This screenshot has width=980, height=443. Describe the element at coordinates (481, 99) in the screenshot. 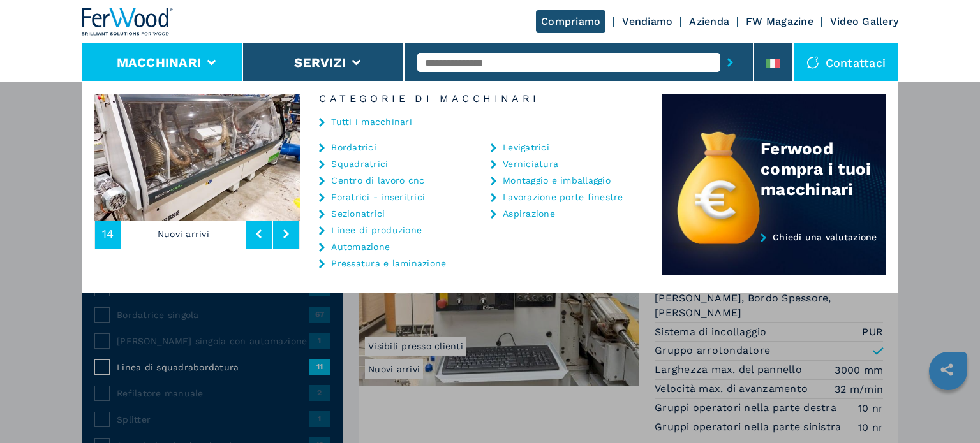

I see `h6: Categorie di Macchinari` at that location.